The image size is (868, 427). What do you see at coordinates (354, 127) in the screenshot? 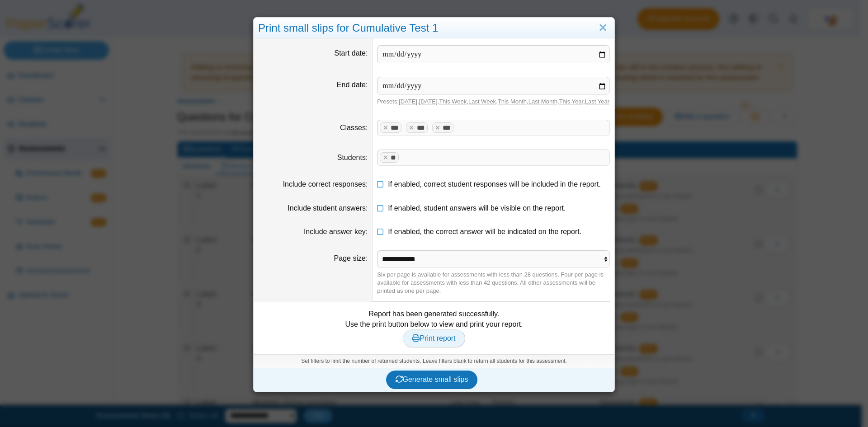
I see `label: Classes` at bounding box center [354, 127].